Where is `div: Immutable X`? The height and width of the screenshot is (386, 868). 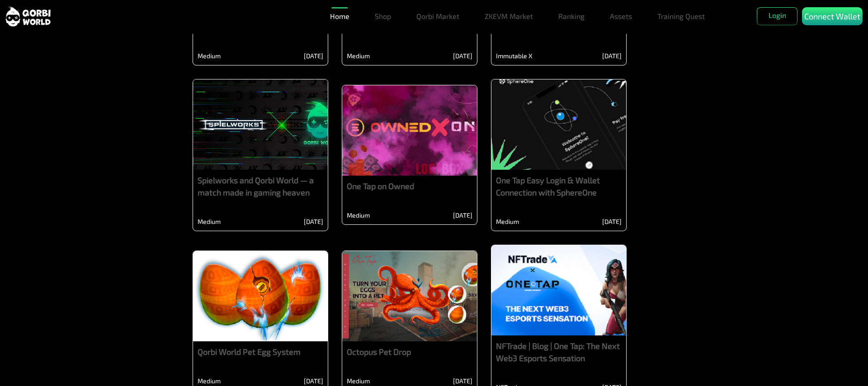
div: Immutable X is located at coordinates (514, 56).